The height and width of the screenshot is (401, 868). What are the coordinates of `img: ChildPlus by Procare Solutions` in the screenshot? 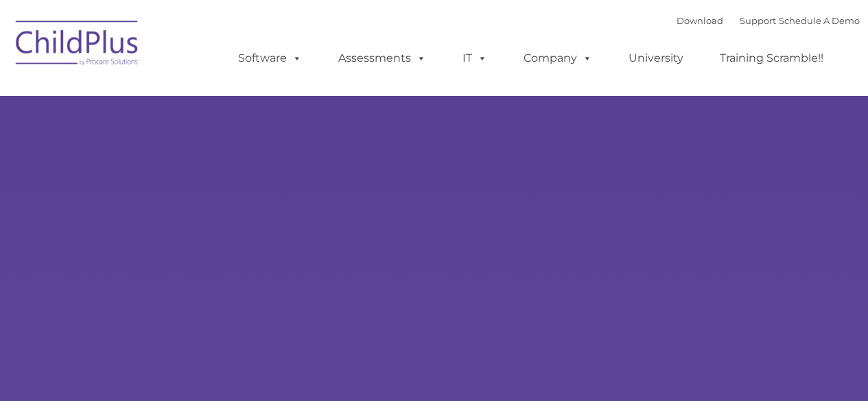 It's located at (78, 45).